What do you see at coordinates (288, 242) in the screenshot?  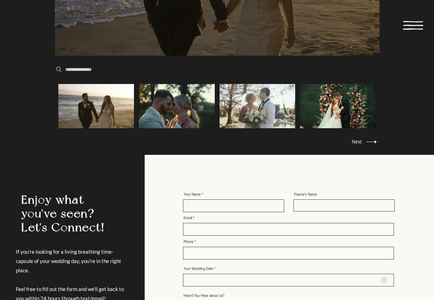 I see `label: Phone` at bounding box center [288, 242].